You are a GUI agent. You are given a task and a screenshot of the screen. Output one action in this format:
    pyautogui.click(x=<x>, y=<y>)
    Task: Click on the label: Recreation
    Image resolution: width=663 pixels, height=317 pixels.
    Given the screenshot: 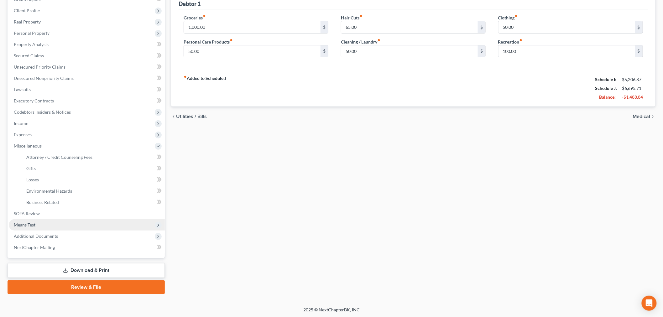 What is the action you would take?
    pyautogui.click(x=510, y=42)
    